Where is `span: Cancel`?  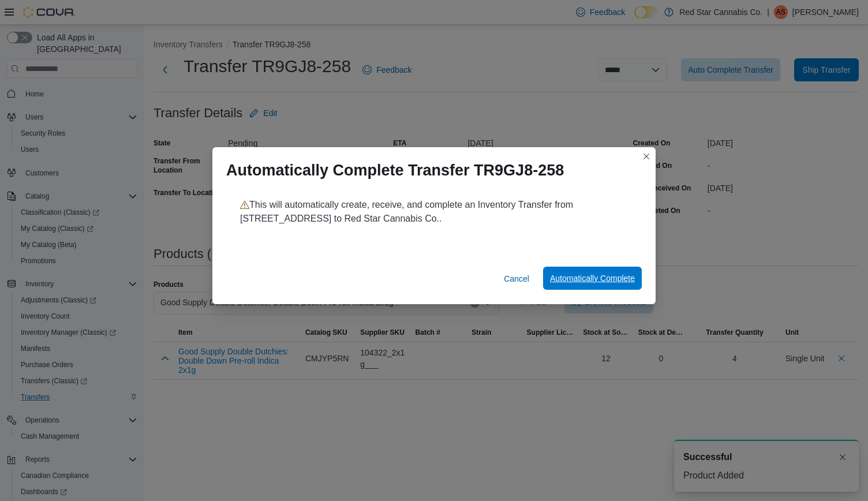 span: Cancel is located at coordinates (517, 279).